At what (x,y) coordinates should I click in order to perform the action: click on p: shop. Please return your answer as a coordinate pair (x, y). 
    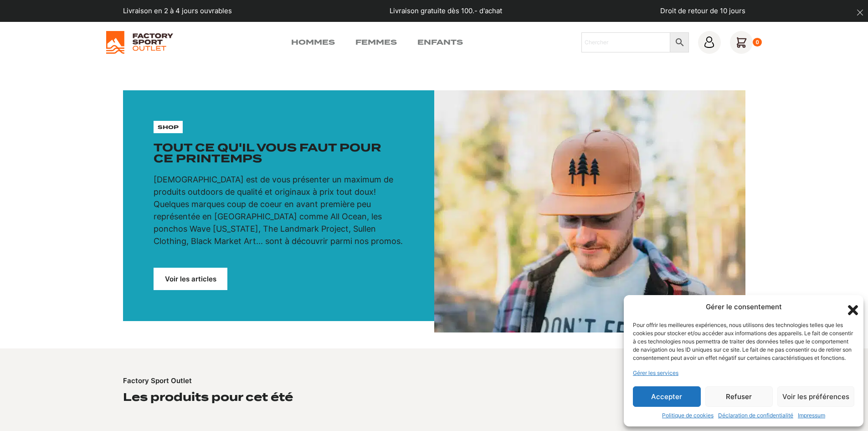
    Looking at the image, I should click on (168, 127).